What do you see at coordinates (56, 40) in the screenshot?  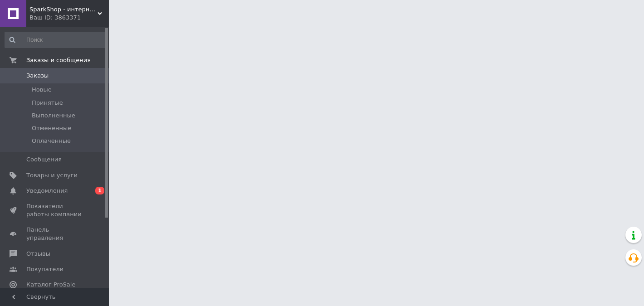 I see `input: Поиск` at bounding box center [56, 40].